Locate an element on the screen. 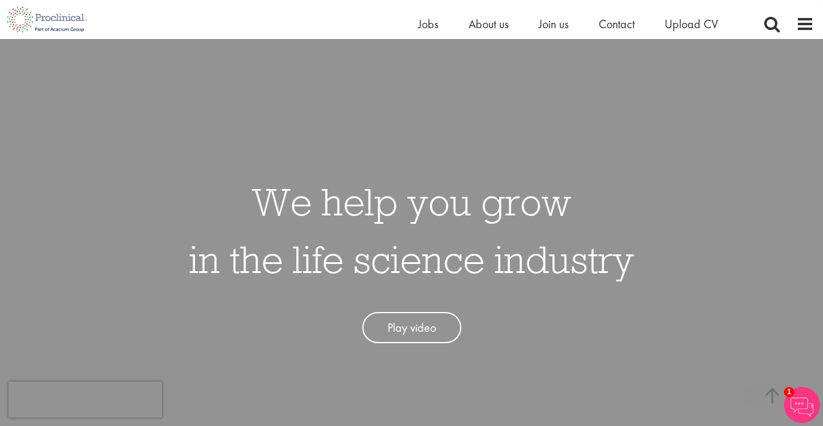 This screenshot has width=823, height=426. a: Upload CV is located at coordinates (691, 24).